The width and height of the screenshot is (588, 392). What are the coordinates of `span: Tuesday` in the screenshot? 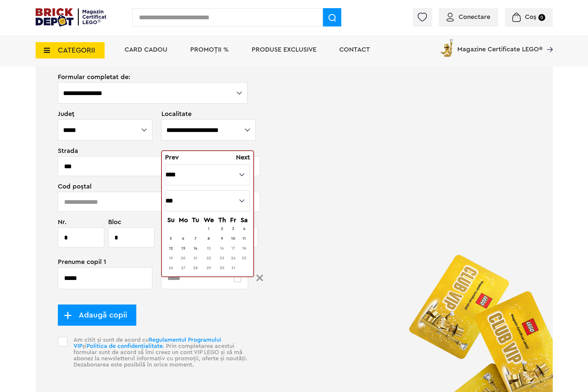 It's located at (195, 220).